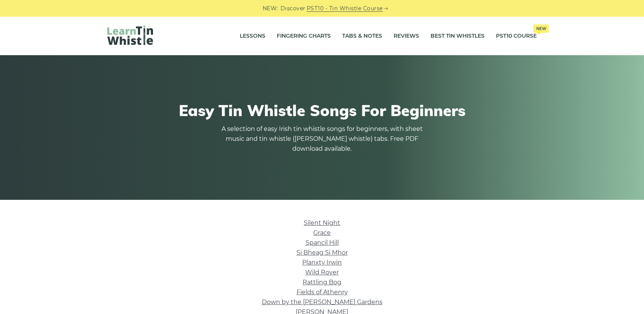 Image resolution: width=644 pixels, height=314 pixels. Describe the element at coordinates (406, 36) in the screenshot. I see `a: Reviews` at that location.